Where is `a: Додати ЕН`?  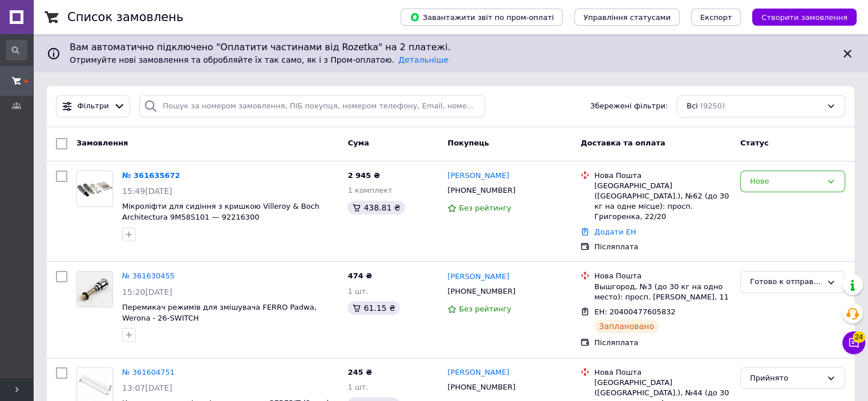 a: Додати ЕН is located at coordinates (615, 232).